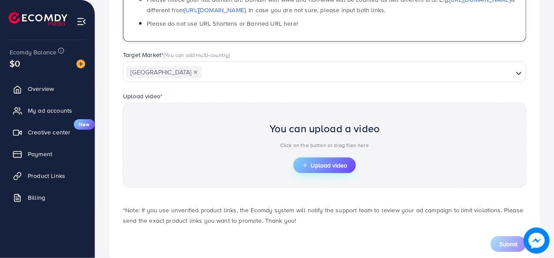 This screenshot has width=554, height=258. Describe the element at coordinates (41, 89) in the screenshot. I see `span: Overview` at that location.